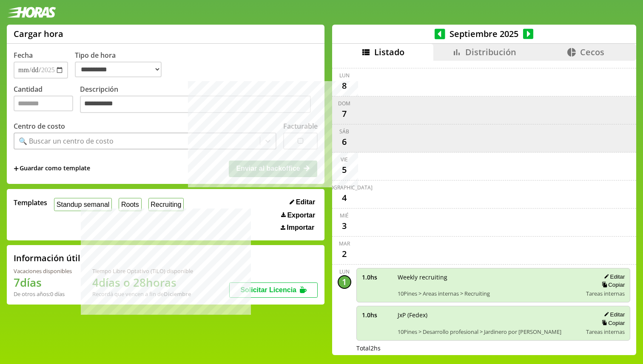  Describe the element at coordinates (344, 103) in the screenshot. I see `div: dom` at that location.